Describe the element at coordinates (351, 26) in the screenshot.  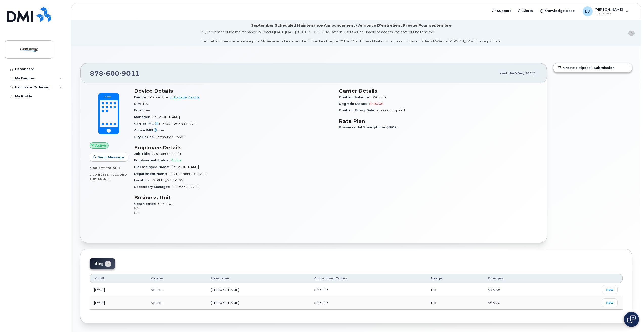
I see `div: September Scheduled Maintenance Announcement / Annonce D'entretient Prévue Pour septembre` at that location.